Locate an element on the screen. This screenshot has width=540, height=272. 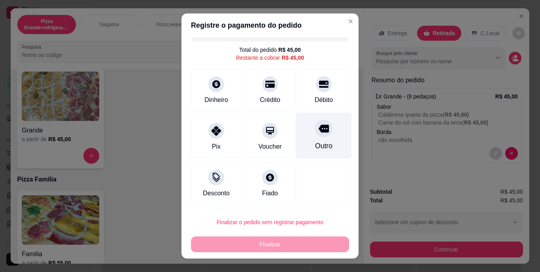
button: Finalizar o pedido sem registrar pagamento is located at coordinates (270, 222).